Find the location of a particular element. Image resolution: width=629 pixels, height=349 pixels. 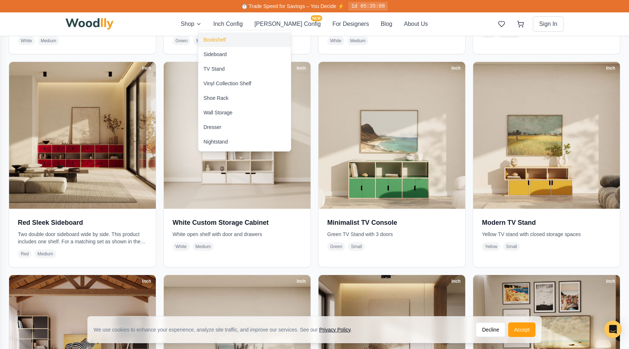

div: Shop is located at coordinates (245, 91).